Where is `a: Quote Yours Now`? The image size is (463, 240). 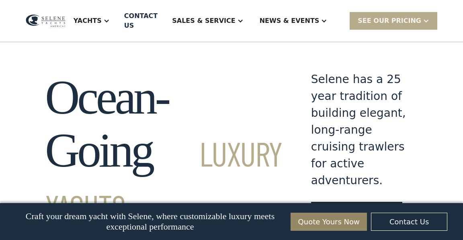
a: Quote Yours Now is located at coordinates (329, 222).